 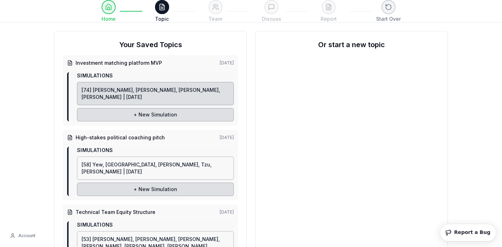 What do you see at coordinates (22, 236) in the screenshot?
I see `button: Account` at bounding box center [22, 236].